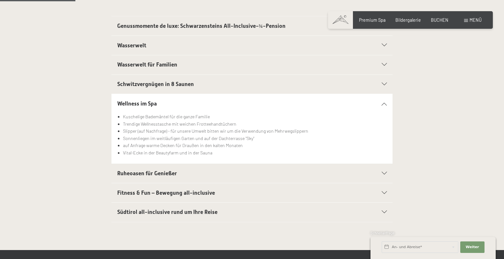  Describe the element at coordinates (440, 20) in the screenshot. I see `a: BUCHEN` at that location.